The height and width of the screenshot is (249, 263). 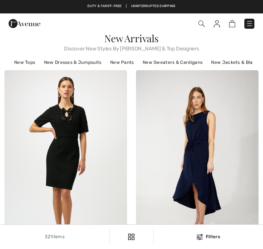 What do you see at coordinates (131, 237) in the screenshot?
I see `img: Filters` at bounding box center [131, 237].